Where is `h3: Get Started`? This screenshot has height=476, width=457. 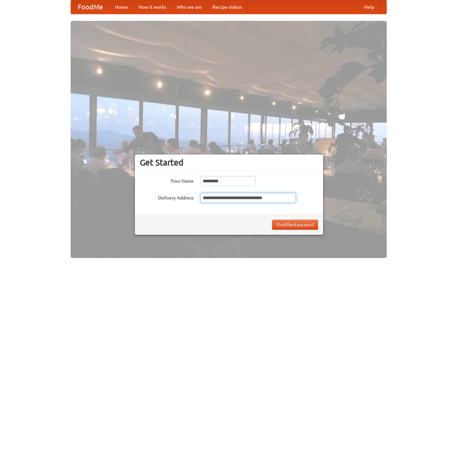 h3: Get Started is located at coordinates (229, 163).